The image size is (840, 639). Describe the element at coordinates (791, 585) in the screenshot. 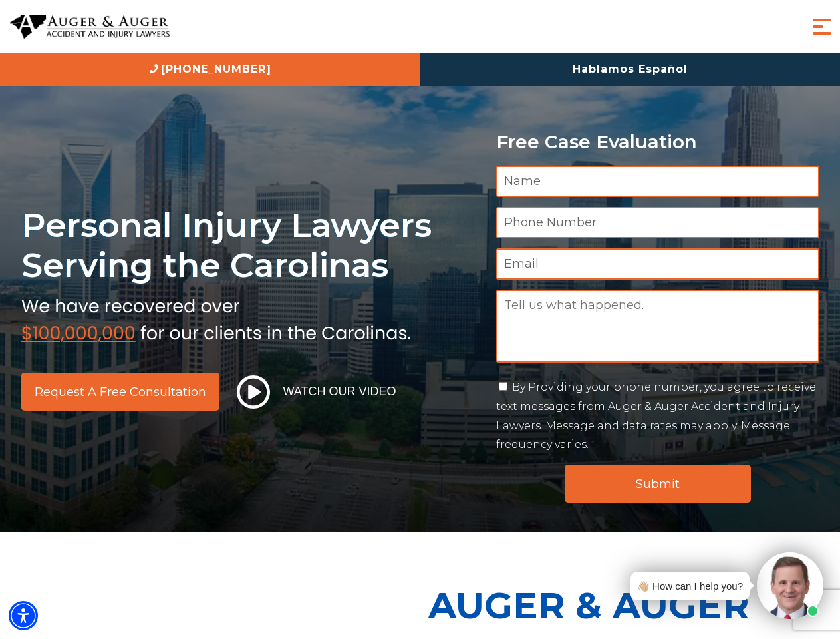

I see `img: Intaker widget Avatar` at that location.